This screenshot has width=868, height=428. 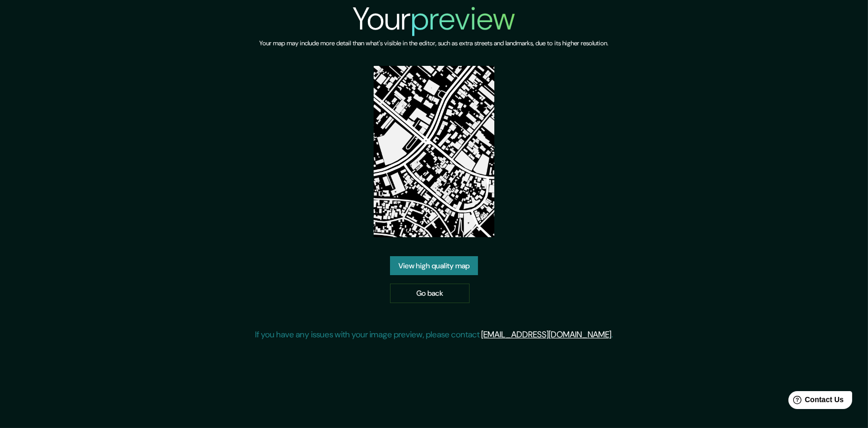 I want to click on a: View high quality map, so click(x=434, y=265).